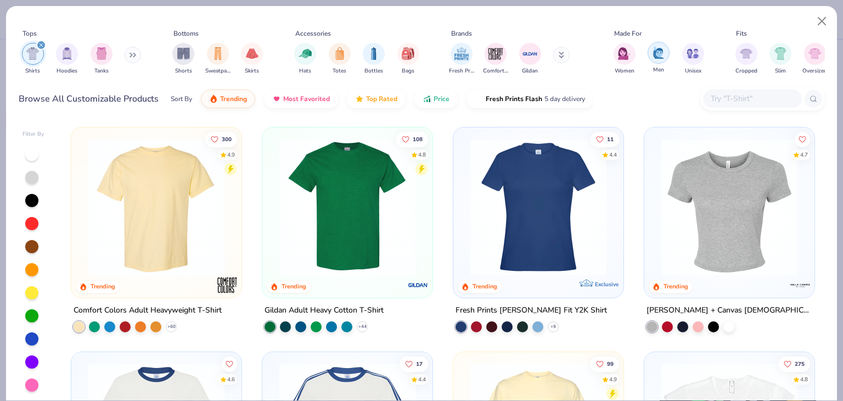  I want to click on div: filter for Comfort Colors, so click(496, 59).